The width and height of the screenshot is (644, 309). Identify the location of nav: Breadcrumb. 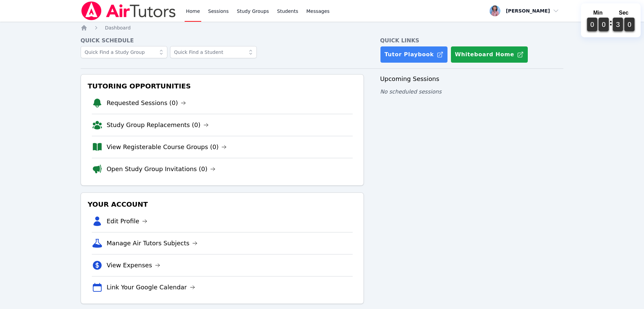
(322, 28).